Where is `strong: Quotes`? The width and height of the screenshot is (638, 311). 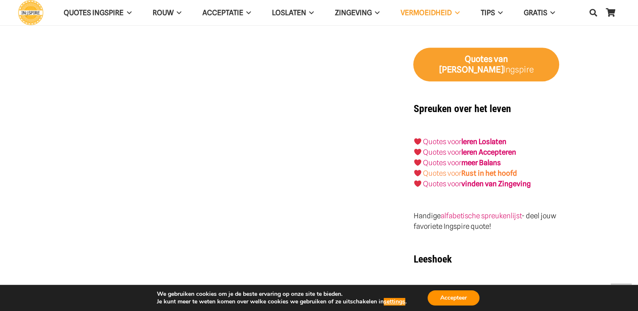 strong: Quotes is located at coordinates (478, 59).